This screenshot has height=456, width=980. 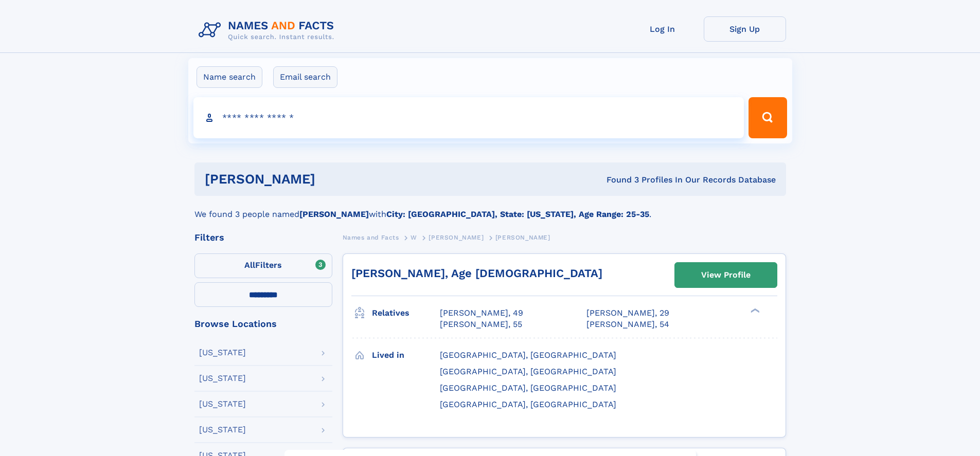 What do you see at coordinates (413, 237) in the screenshot?
I see `a: W` at bounding box center [413, 237].